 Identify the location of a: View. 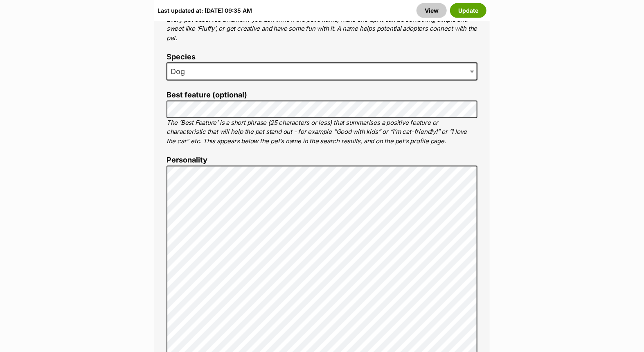
(432, 10).